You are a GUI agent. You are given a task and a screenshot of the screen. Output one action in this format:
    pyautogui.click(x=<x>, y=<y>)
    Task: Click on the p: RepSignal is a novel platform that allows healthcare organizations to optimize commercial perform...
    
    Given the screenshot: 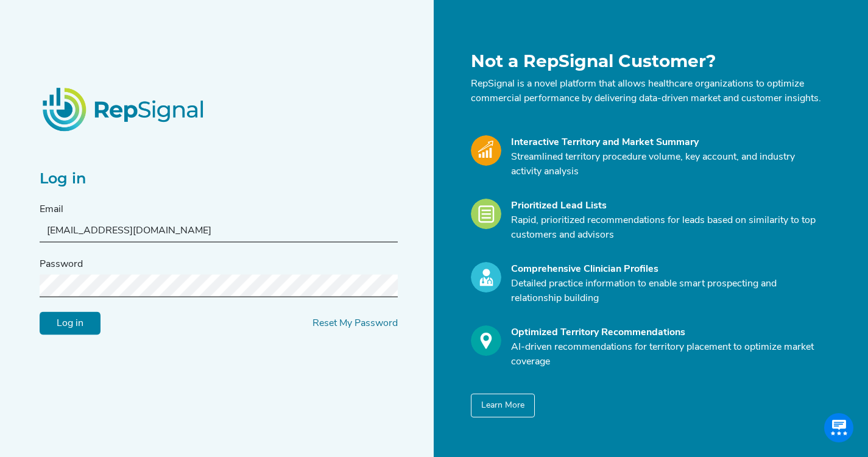 What is the action you would take?
    pyautogui.click(x=647, y=91)
    